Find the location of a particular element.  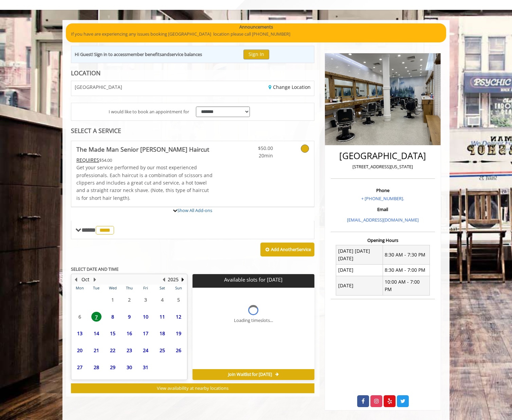

th: Wed is located at coordinates (113, 288).